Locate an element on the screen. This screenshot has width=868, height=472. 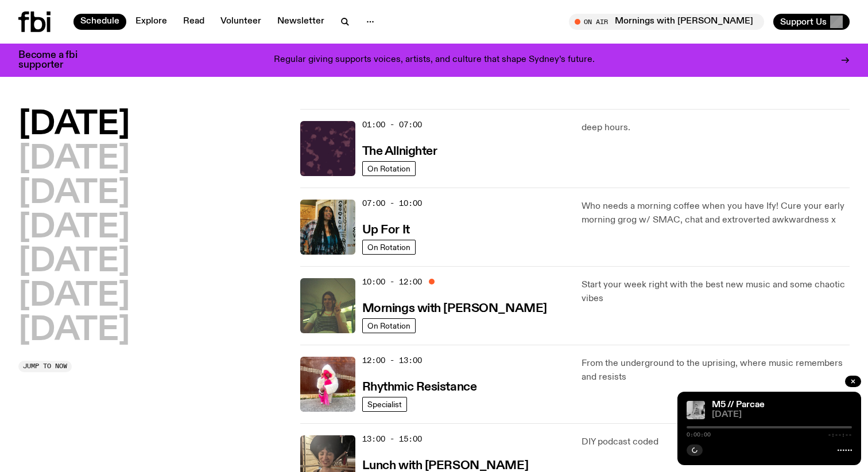
span: 13:00 - 15:00 is located at coordinates (392, 439).